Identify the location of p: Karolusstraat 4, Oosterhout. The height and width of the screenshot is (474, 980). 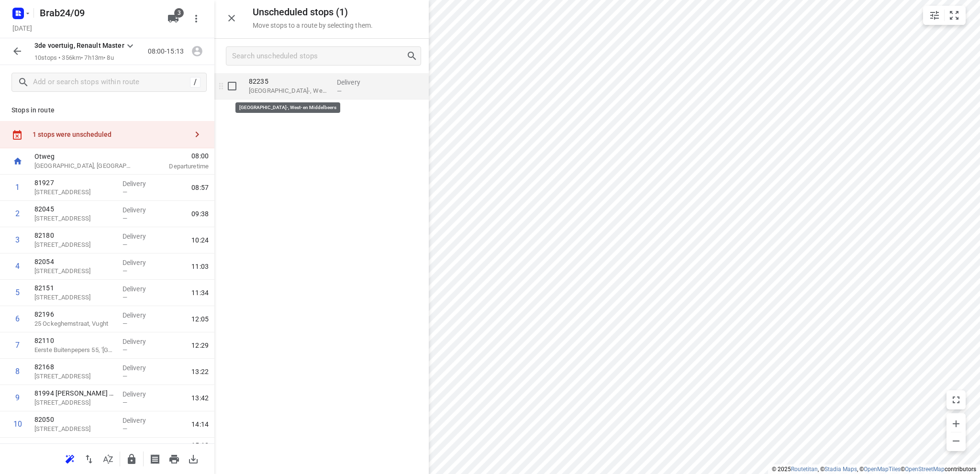
(75, 403).